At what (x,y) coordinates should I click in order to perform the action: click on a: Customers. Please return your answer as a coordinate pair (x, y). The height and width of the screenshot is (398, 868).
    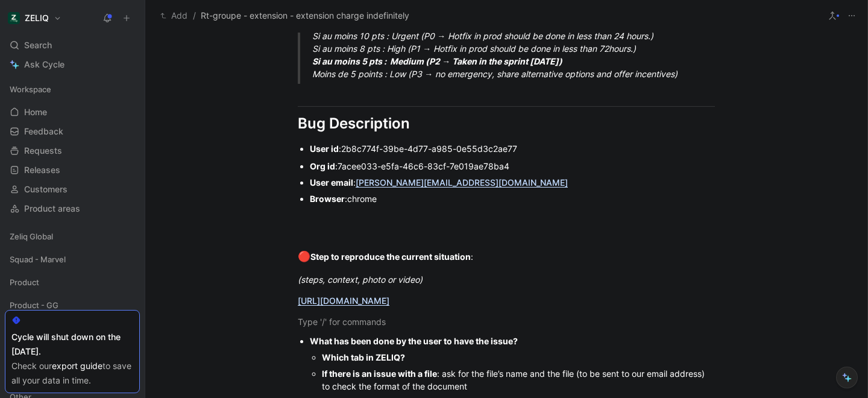
    Looking at the image, I should click on (72, 189).